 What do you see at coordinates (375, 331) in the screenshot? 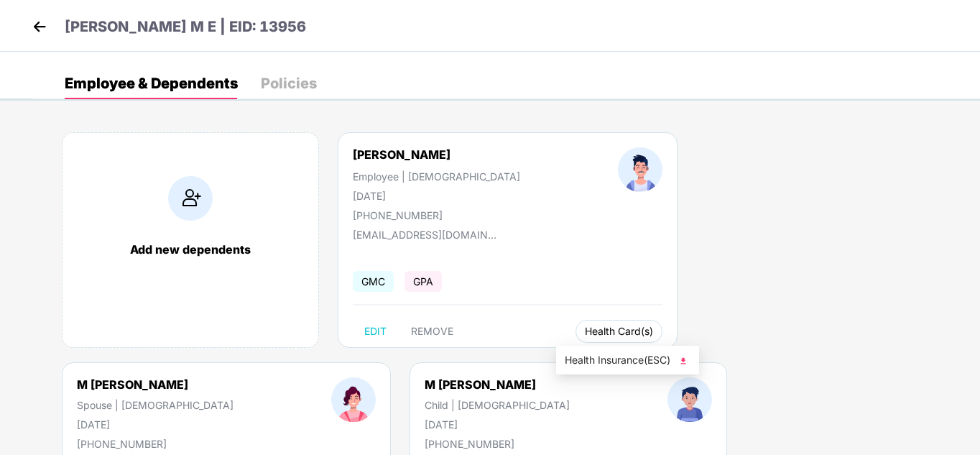
I see `span: EDIT` at bounding box center [375, 331].